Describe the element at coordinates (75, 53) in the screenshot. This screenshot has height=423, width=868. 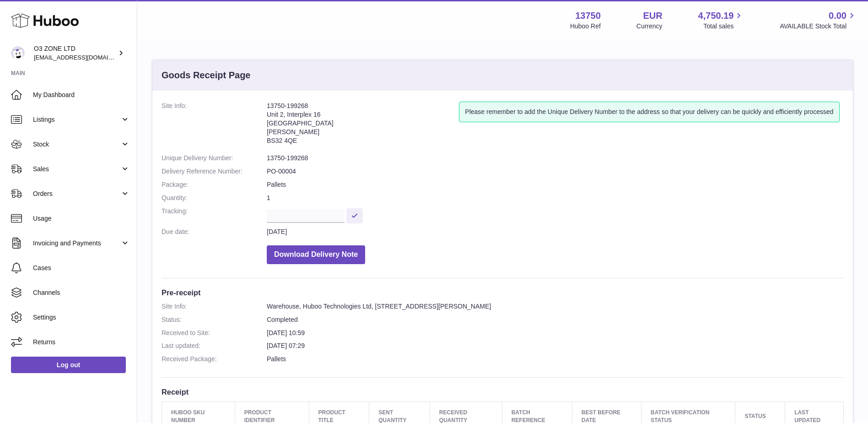
I see `div: O3 ZONE LTD` at that location.